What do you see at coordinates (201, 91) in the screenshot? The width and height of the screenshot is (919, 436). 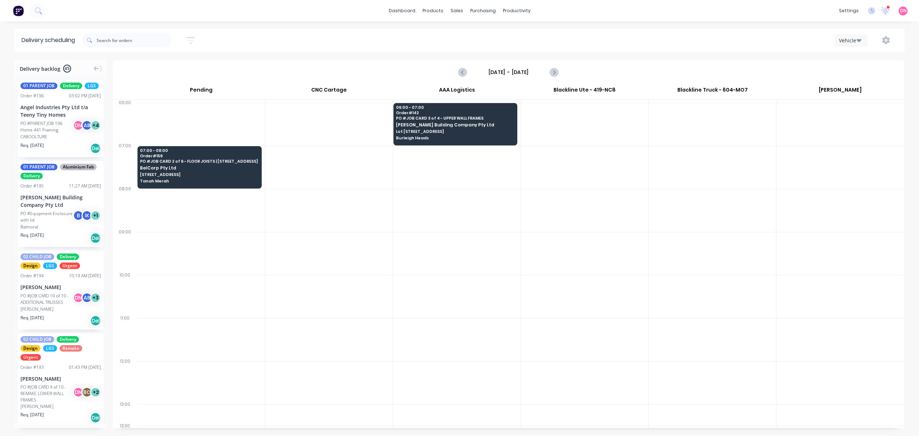 I see `div: Pending` at bounding box center [201, 91].